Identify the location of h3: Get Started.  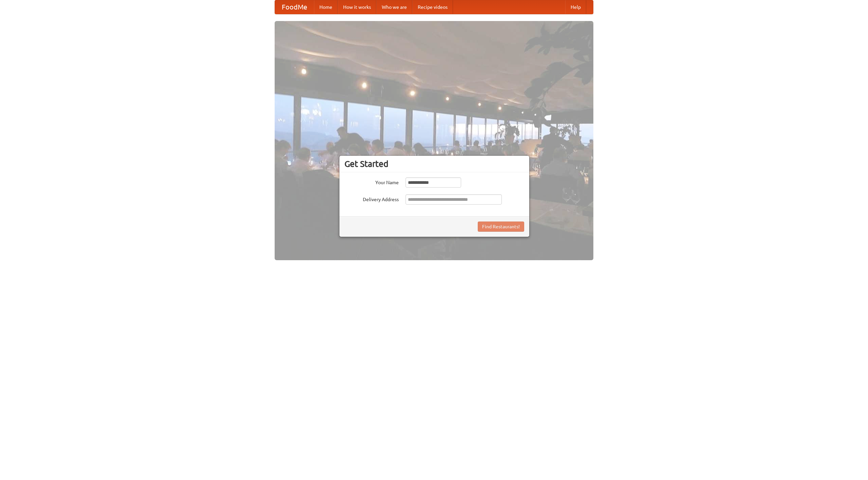
(434, 164).